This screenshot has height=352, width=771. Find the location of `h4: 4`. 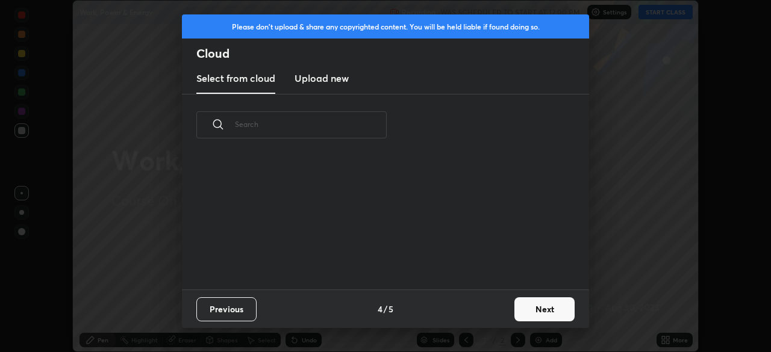

h4: 4 is located at coordinates (380, 309).